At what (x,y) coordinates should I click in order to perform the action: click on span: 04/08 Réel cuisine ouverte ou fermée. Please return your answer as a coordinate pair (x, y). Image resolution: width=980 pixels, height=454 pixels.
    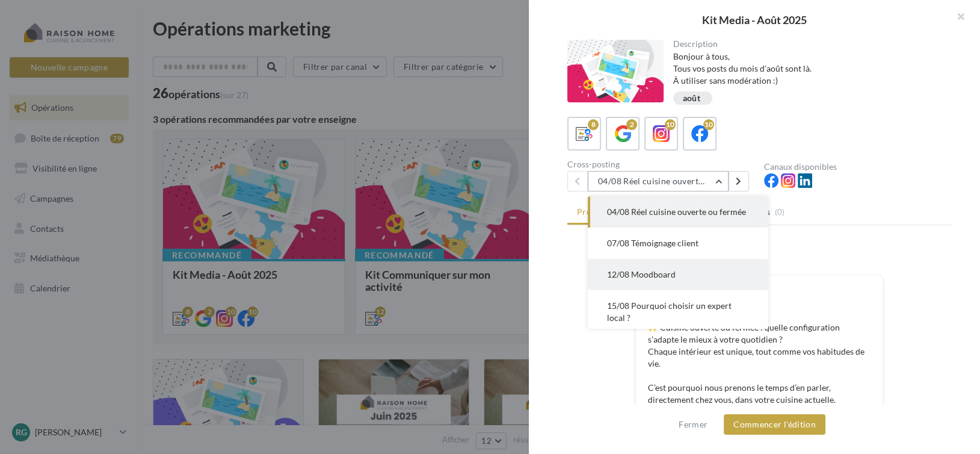
    Looking at the image, I should click on (676, 211).